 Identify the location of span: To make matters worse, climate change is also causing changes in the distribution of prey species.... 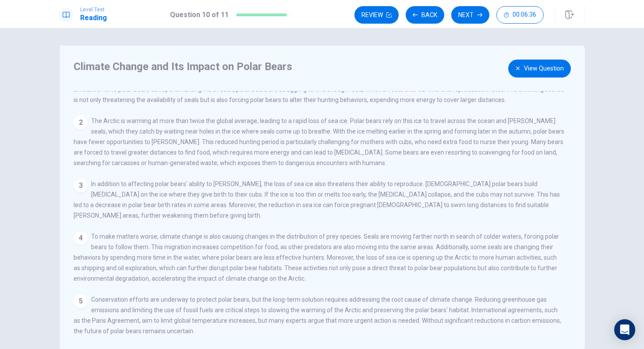
(317, 257).